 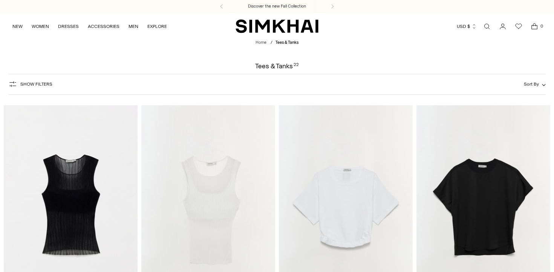 I want to click on a: EXPLORE, so click(x=157, y=26).